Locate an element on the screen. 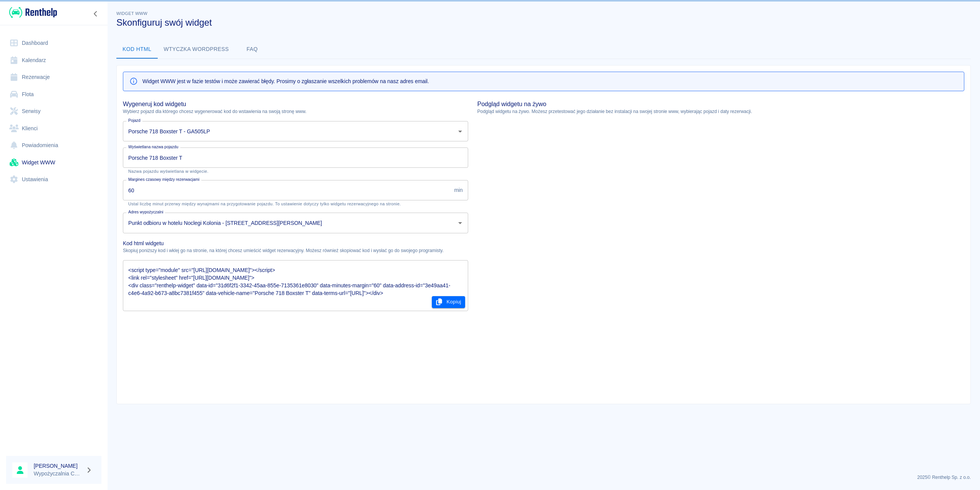 This screenshot has height=490, width=980. h5: Wygeneruj kod widgetu is located at coordinates (295, 104).